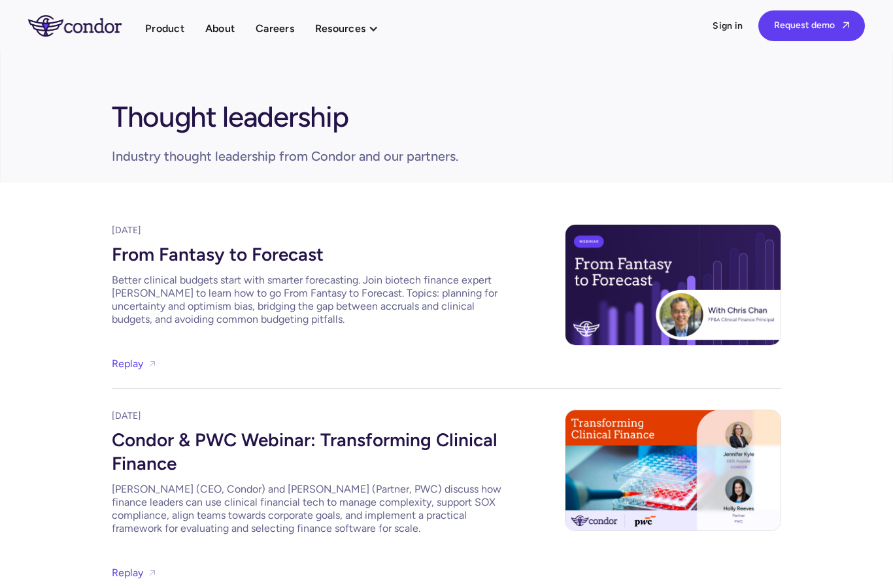 The width and height of the screenshot is (893, 588). Describe the element at coordinates (811, 25) in the screenshot. I see `a: Request demo` at that location.